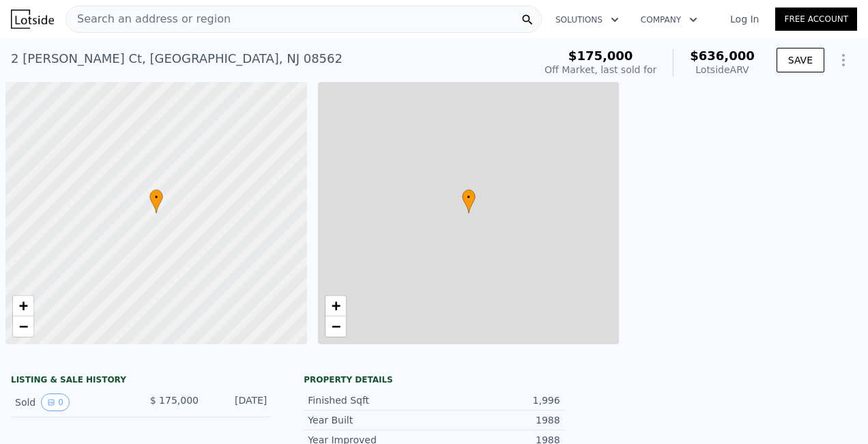 This screenshot has height=444, width=868. Describe the element at coordinates (745, 19) in the screenshot. I see `a: Log In` at that location.